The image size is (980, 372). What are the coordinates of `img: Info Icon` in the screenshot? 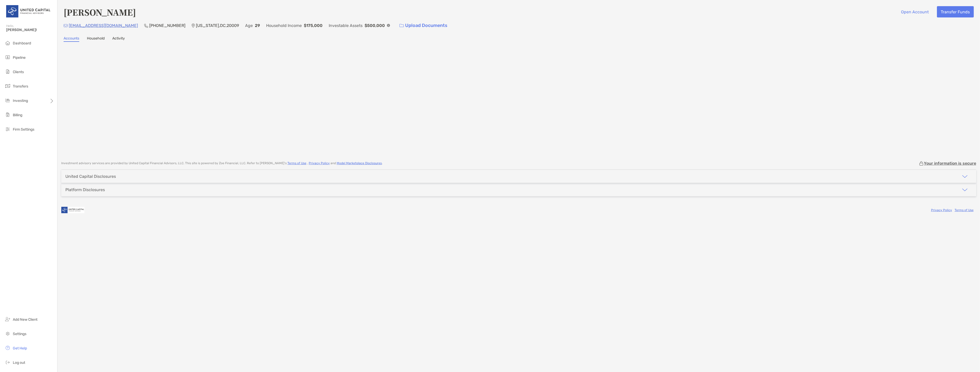 It's located at (388, 25).